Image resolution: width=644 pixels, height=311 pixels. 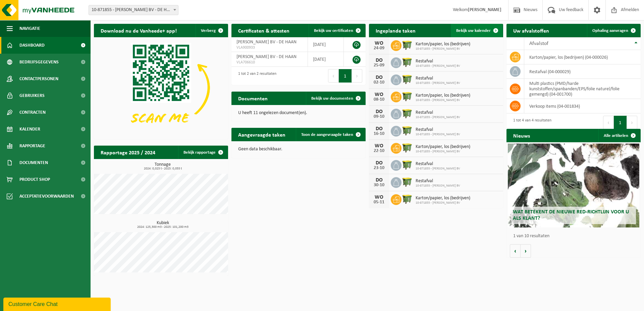 What do you see at coordinates (395, 30) in the screenshot?
I see `h2: Ingeplande taken` at bounding box center [395, 30].